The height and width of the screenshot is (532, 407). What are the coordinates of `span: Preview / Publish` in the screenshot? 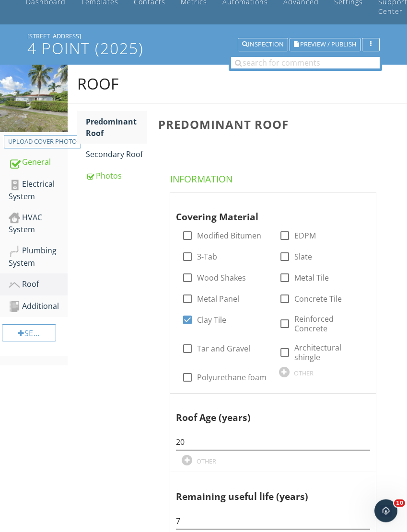 It's located at (328, 45).